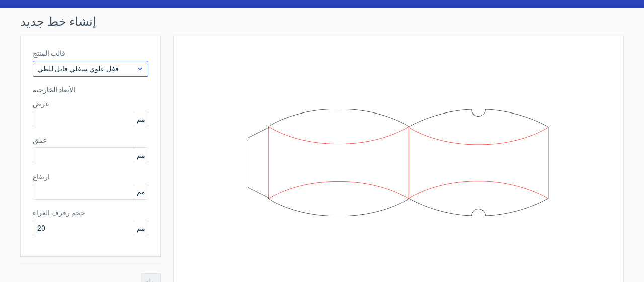 Image resolution: width=644 pixels, height=282 pixels. Describe the element at coordinates (41, 104) in the screenshot. I see `font: عرض` at that location.